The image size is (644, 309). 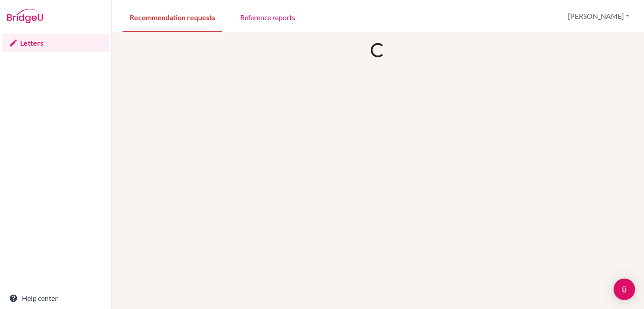 I want to click on a: Help center, so click(x=55, y=298).